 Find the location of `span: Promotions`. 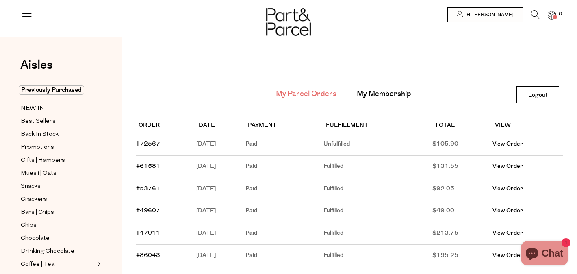

span: Promotions is located at coordinates (37, 147).